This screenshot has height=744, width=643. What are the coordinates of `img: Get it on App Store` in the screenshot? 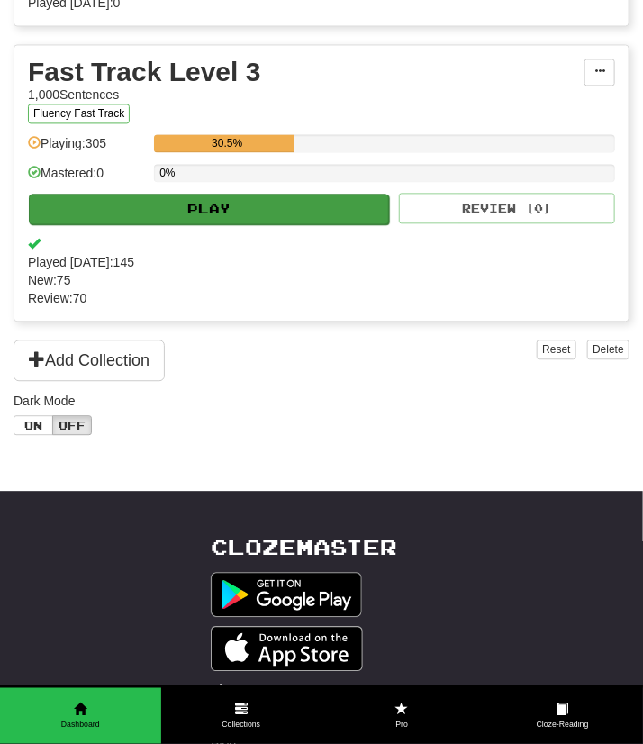 It's located at (287, 650).